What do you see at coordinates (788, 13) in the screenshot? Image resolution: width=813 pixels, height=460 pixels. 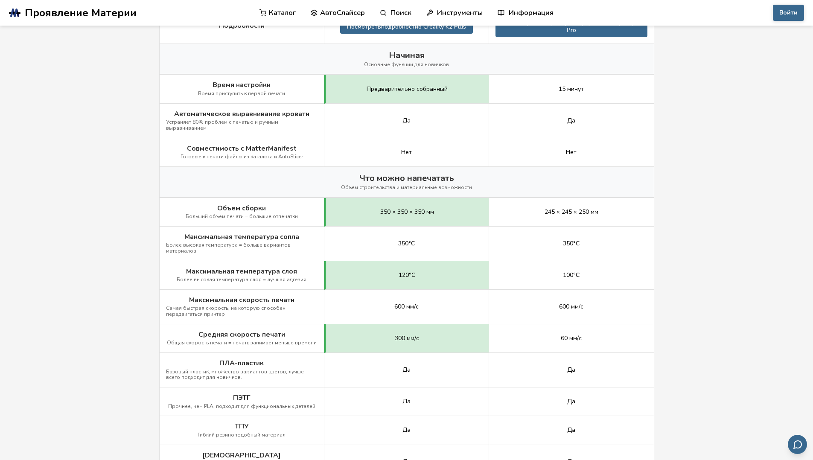 I see `button: Войти` at bounding box center [788, 13].